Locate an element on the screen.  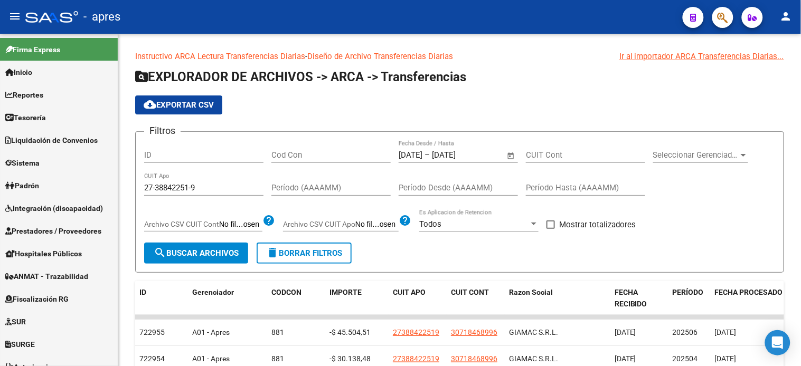
span: SURGE is located at coordinates (20, 345).